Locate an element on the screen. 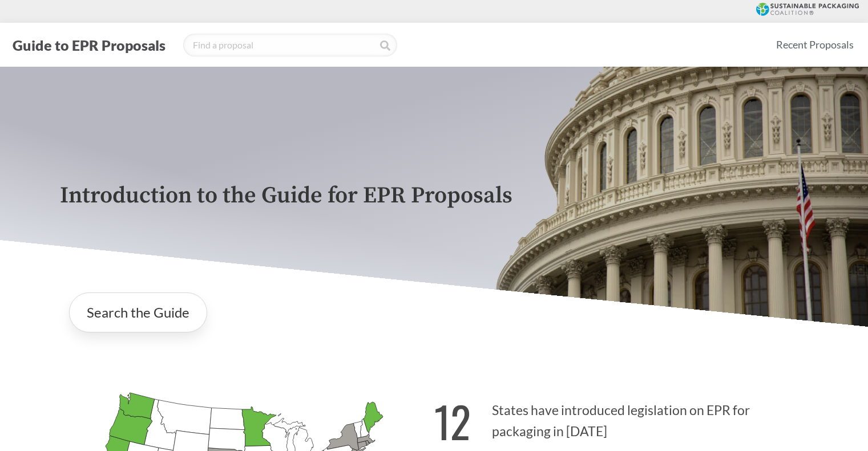 The height and width of the screenshot is (451, 868). button: Guide to EPR Proposals is located at coordinates (89, 45).